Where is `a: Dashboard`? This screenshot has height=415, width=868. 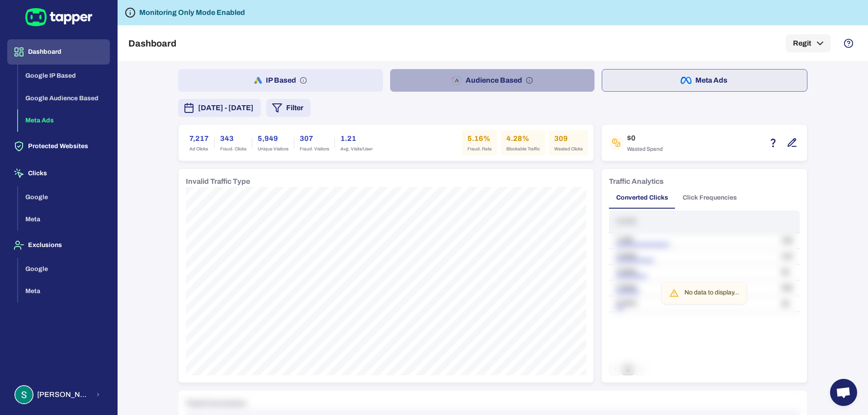 a: Dashboard is located at coordinates (58, 51).